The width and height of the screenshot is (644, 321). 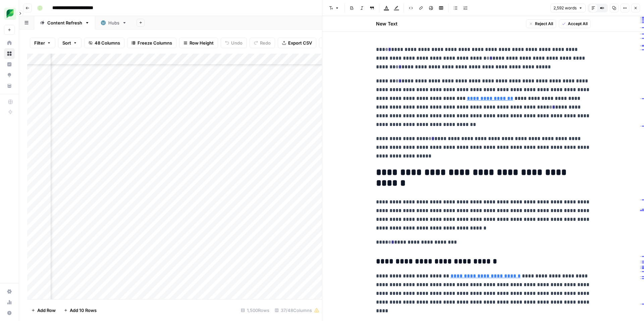 What do you see at coordinates (10, 291) in the screenshot?
I see `a: Settings` at bounding box center [10, 291].